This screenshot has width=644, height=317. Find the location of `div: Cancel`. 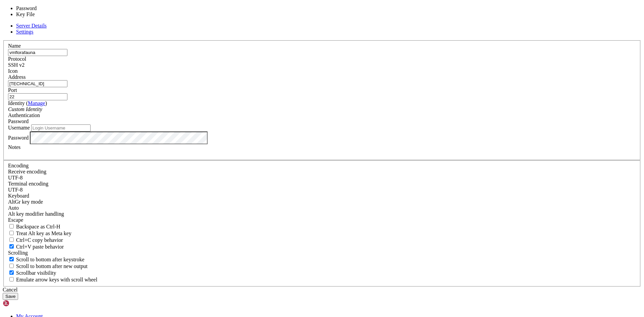

div: Cancel is located at coordinates (322, 290).